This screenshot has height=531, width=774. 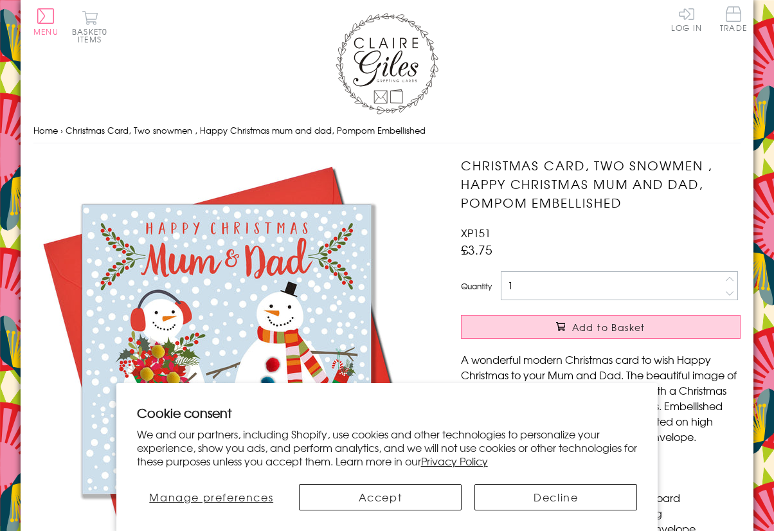 What do you see at coordinates (733, 19) in the screenshot?
I see `span: Trade` at bounding box center [733, 19].